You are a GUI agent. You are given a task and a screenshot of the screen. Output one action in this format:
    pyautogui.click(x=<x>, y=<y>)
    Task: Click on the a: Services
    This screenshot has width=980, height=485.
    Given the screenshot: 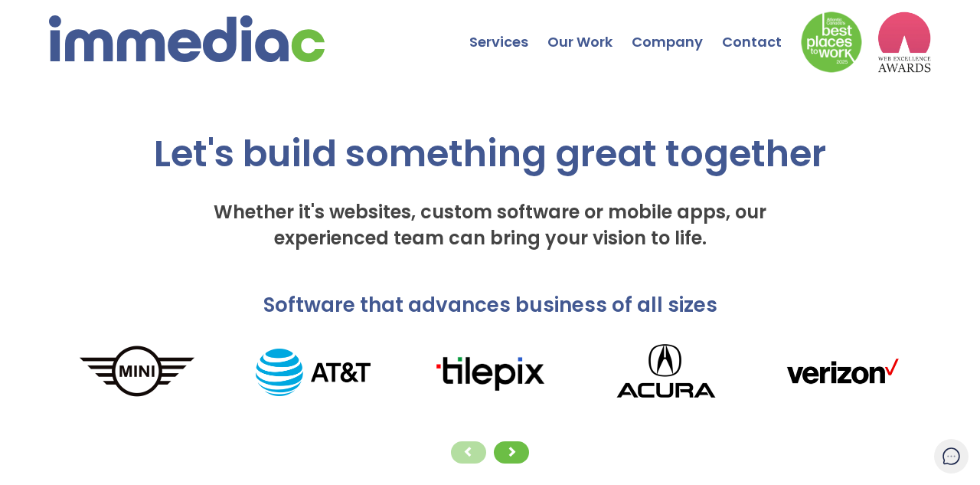 What is the action you would take?
    pyautogui.click(x=508, y=31)
    